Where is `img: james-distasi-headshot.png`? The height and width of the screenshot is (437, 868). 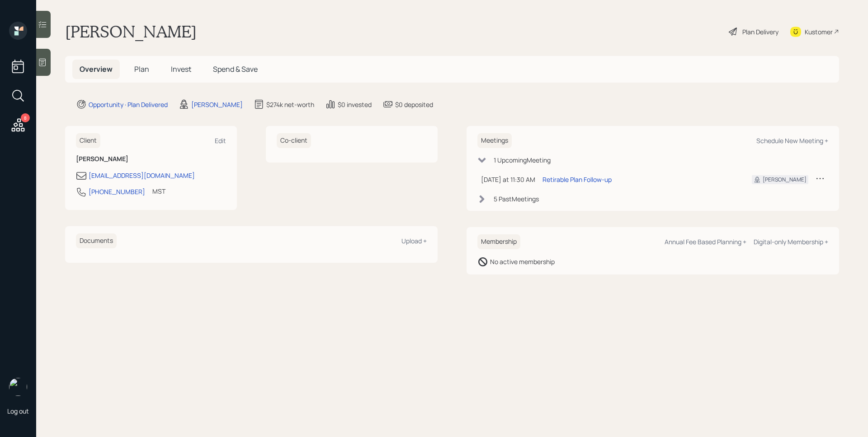
img: james-distasi-headshot.png is located at coordinates (18, 387).